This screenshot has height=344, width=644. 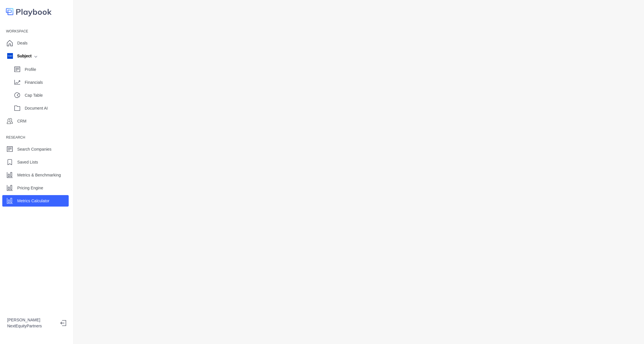 I want to click on img: company image, so click(x=10, y=56).